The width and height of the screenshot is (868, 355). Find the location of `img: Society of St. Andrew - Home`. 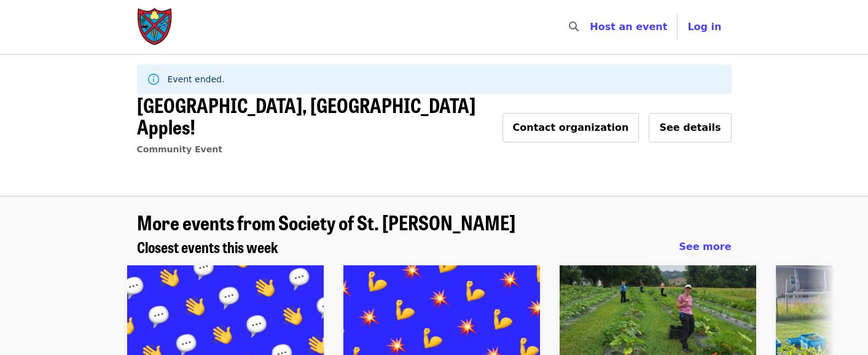

img: Society of St. Andrew - Home is located at coordinates (155, 27).